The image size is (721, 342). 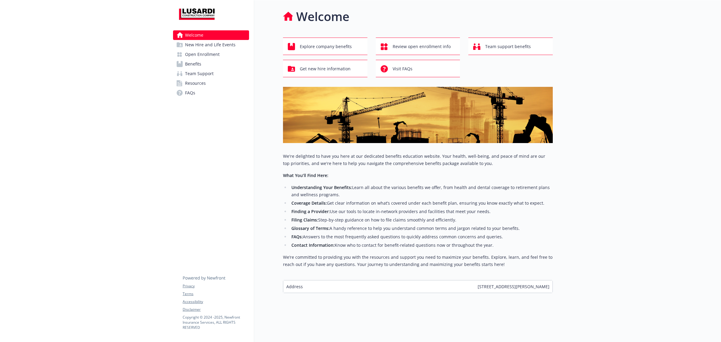 What do you see at coordinates (418, 160) in the screenshot?
I see `p: We're delighted to have you here at our dedicated benefits education website. Your health, well-b...` at bounding box center [418, 160].